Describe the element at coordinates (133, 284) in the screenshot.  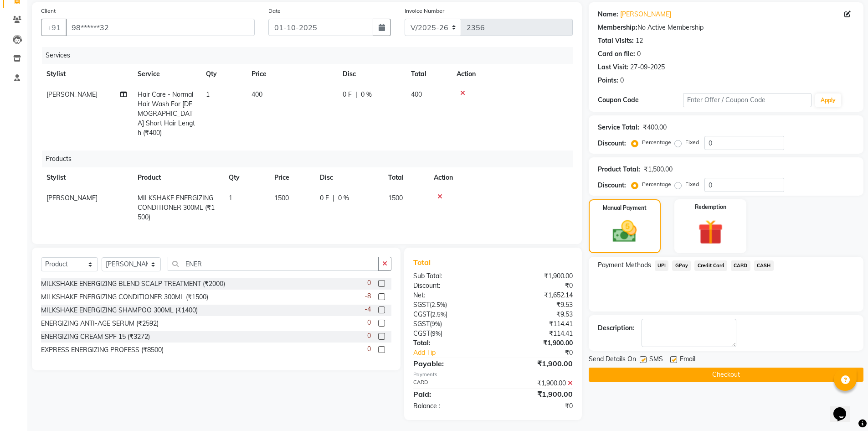
I see `div: MILKSHAKE ENERGIZING BLEND SCALP TREATMENT (₹2000)` at that location.